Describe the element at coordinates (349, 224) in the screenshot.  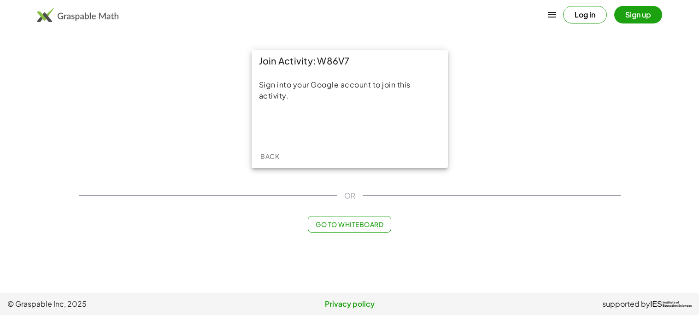
I see `button: Go to Whiteboard` at that location.